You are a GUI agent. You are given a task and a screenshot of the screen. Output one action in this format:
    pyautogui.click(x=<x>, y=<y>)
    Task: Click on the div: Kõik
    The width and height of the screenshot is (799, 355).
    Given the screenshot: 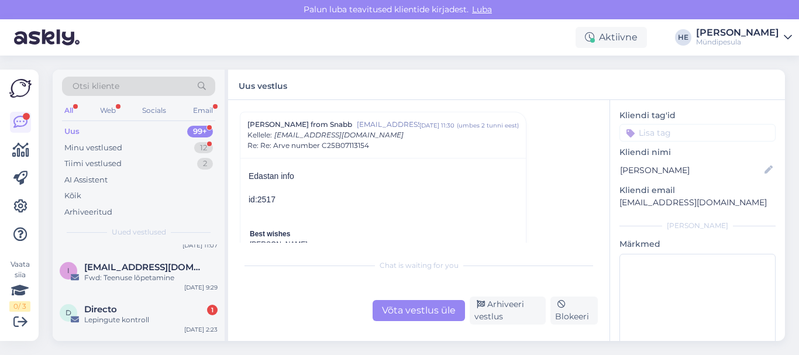 What is the action you would take?
    pyautogui.click(x=73, y=196)
    